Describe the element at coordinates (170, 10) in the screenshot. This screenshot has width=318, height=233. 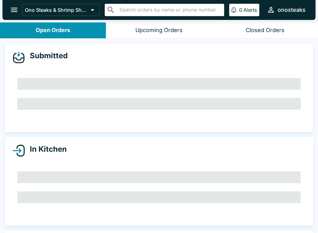
I see `input: Search orders by name or phone number` at that location.